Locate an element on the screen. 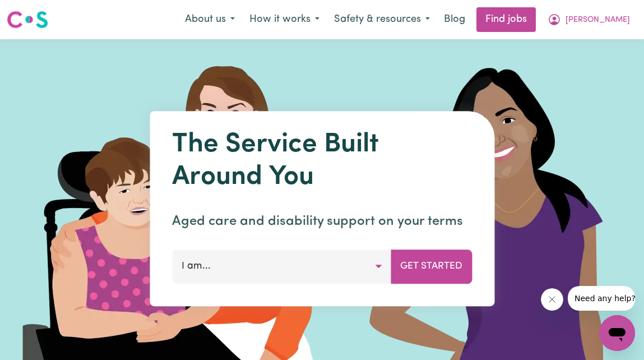 The image size is (644, 360). span: Need any help? is located at coordinates (37, 12).